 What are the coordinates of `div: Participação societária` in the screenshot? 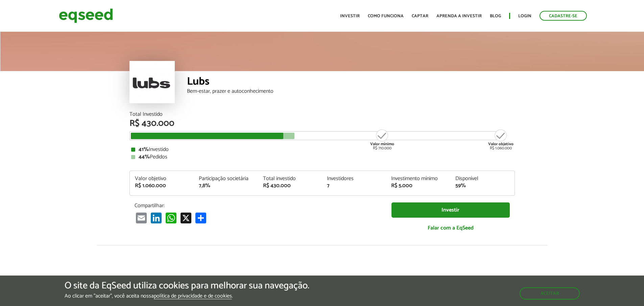 It's located at (226, 178).